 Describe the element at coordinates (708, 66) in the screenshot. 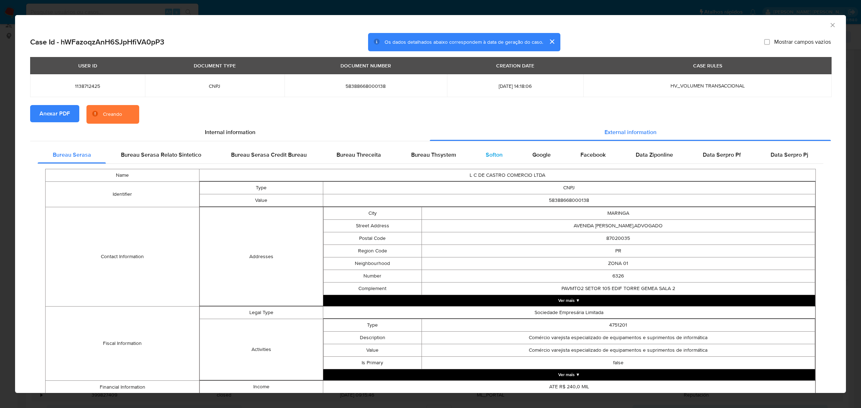

I see `div: CASE RULES` at that location.